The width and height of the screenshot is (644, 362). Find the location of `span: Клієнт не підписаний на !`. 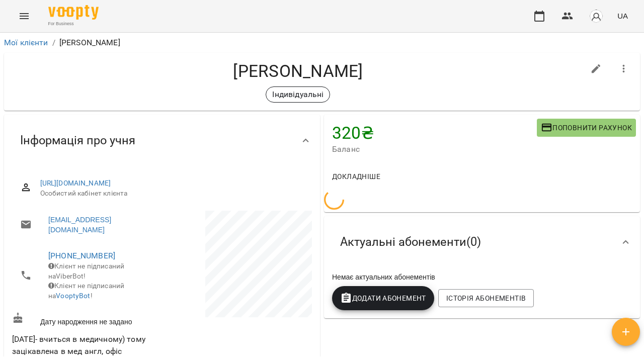

span: Клієнт не підписаний на ! is located at coordinates (86, 290).